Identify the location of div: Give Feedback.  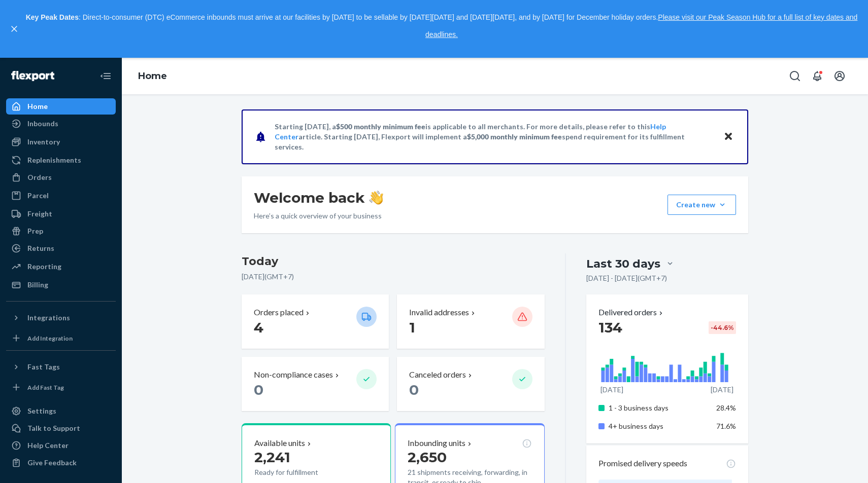
(51, 463).